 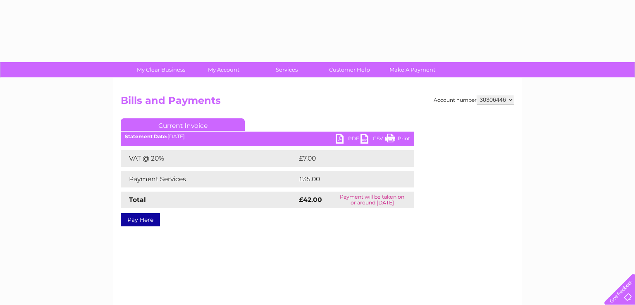 I want to click on td: VAT @ 20%, so click(x=209, y=158).